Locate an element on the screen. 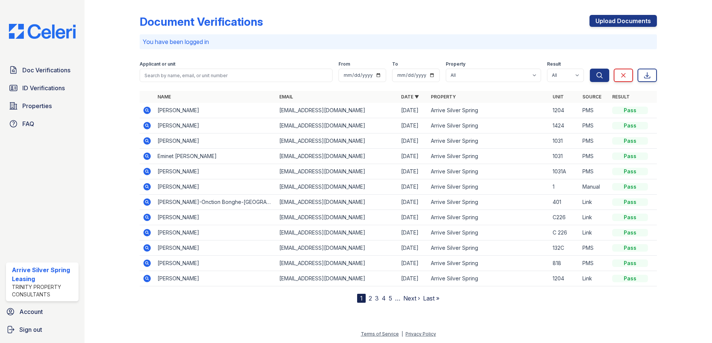 The width and height of the screenshot is (712, 343). td: 401 is located at coordinates (565, 202).